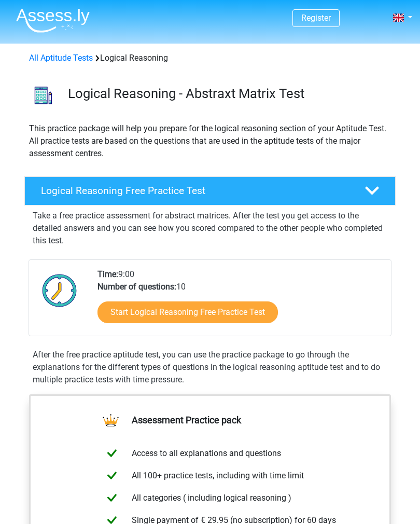  I want to click on a: All Aptitude Tests, so click(61, 58).